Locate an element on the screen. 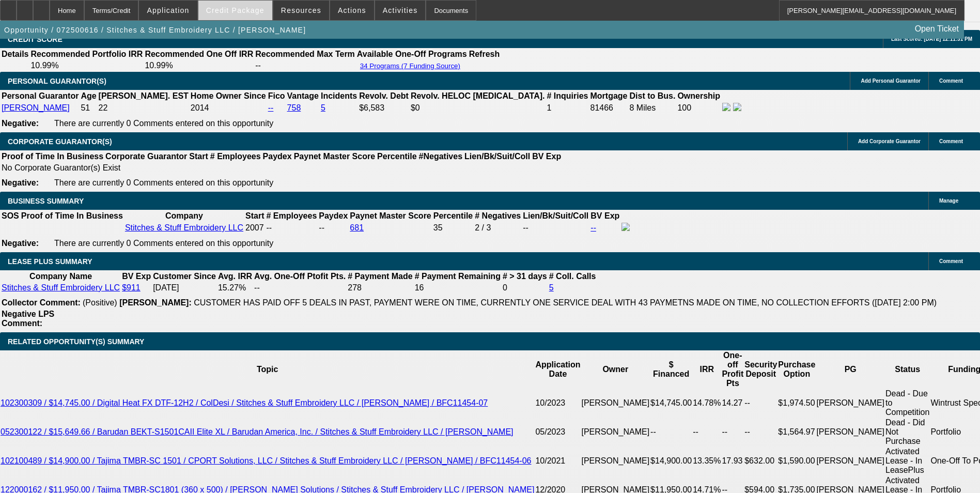 The width and height of the screenshot is (980, 493). a: 102300309 / $14,745.00 / Digital Heat FX DTF-12H2 / ColDesi / Stitches & Stuff Embroidery LLC / [... is located at coordinates (244, 403).